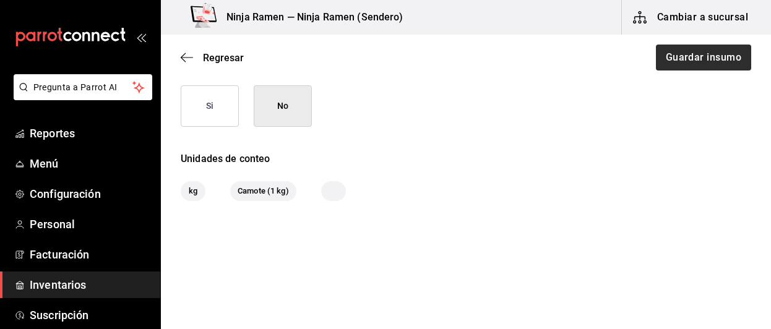 The height and width of the screenshot is (329, 771). I want to click on span: Personal, so click(90, 224).